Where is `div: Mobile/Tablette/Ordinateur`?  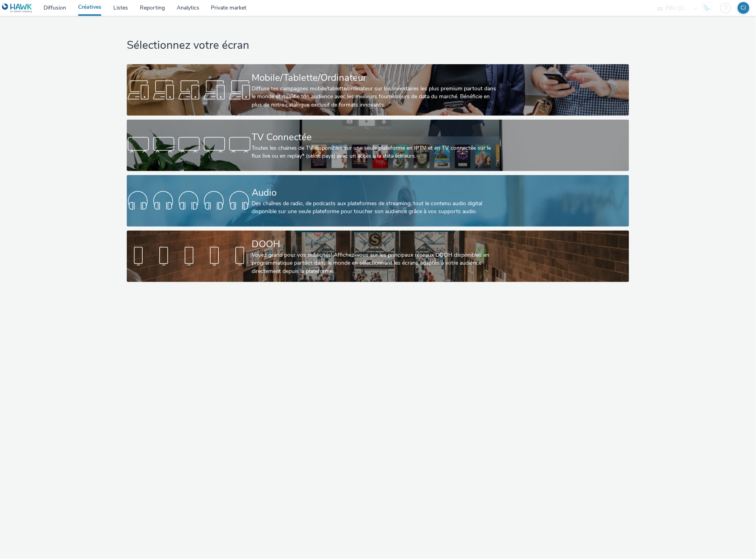
div: Mobile/Tablette/Ordinateur is located at coordinates (376, 78).